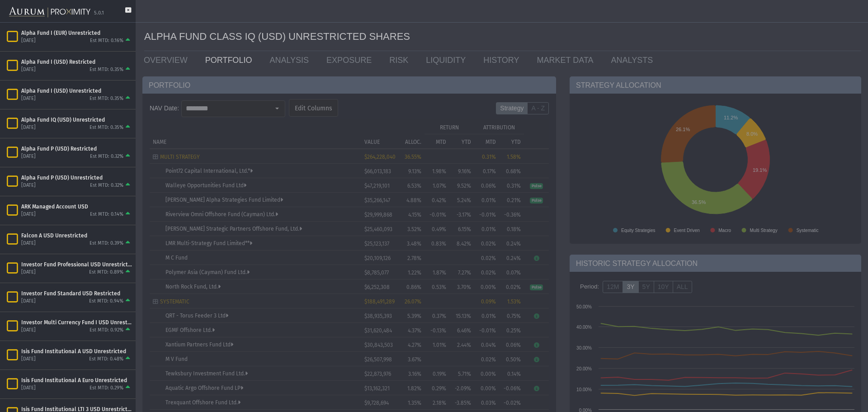 The width and height of the screenshot is (868, 412). What do you see at coordinates (511, 214) in the screenshot?
I see `td: -0.36%` at bounding box center [511, 214].